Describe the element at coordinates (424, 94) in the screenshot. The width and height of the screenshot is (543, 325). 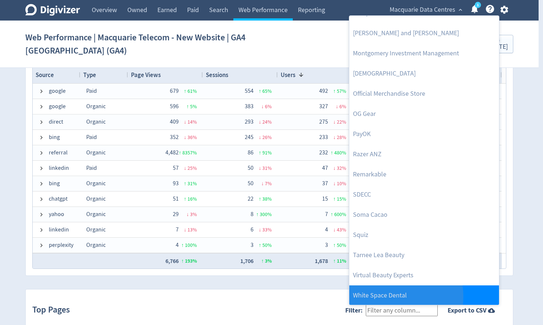
I see `a: Official Merchandise Store` at that location.